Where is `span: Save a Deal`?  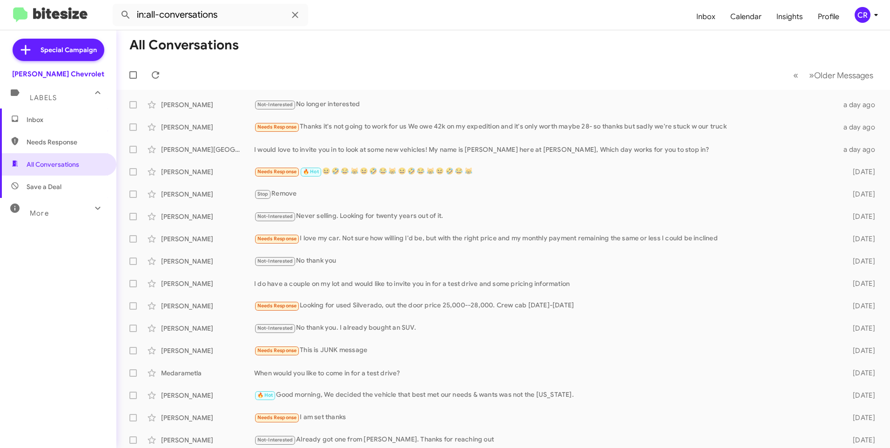 span: Save a Deal is located at coordinates (44, 187).